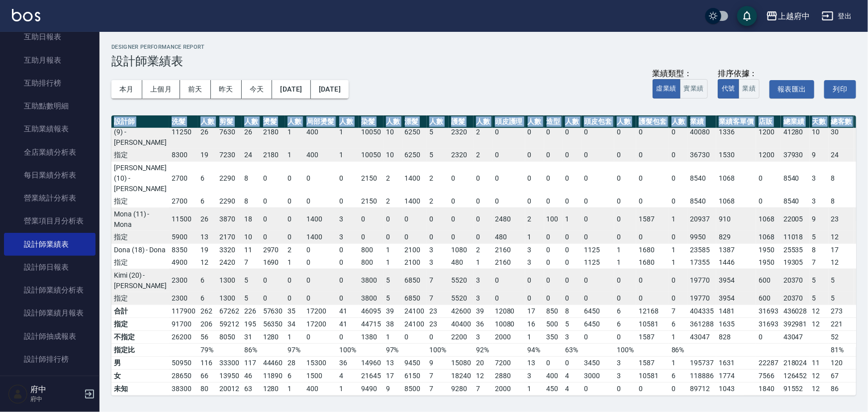 This screenshot has height=412, width=868. What do you see at coordinates (140, 238) in the screenshot?
I see `td: 指定` at bounding box center [140, 238].